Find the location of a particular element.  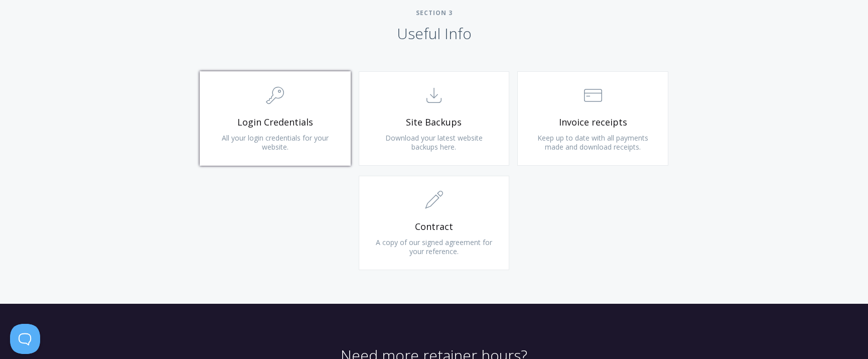

span: Contract is located at coordinates (434, 226).